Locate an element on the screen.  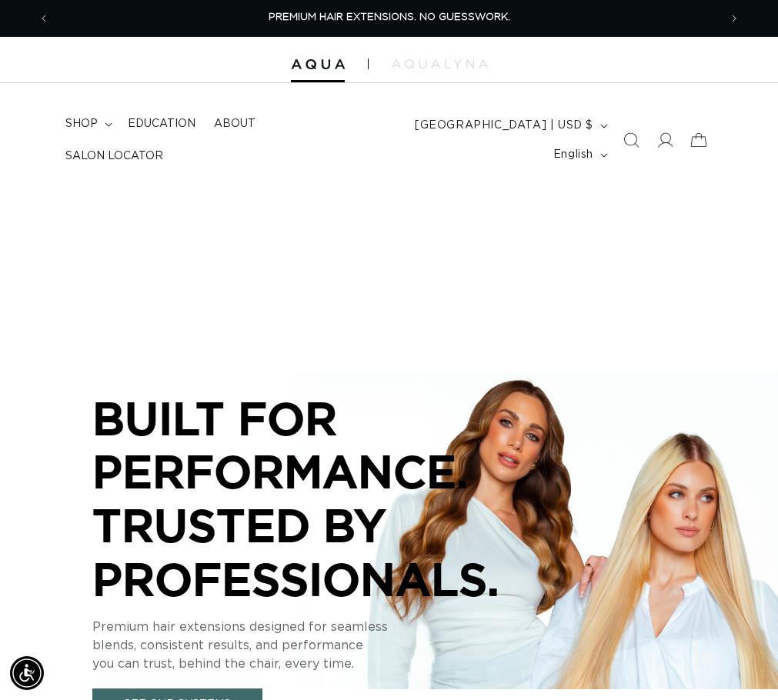
div: Accessibility Menu is located at coordinates (27, 673).